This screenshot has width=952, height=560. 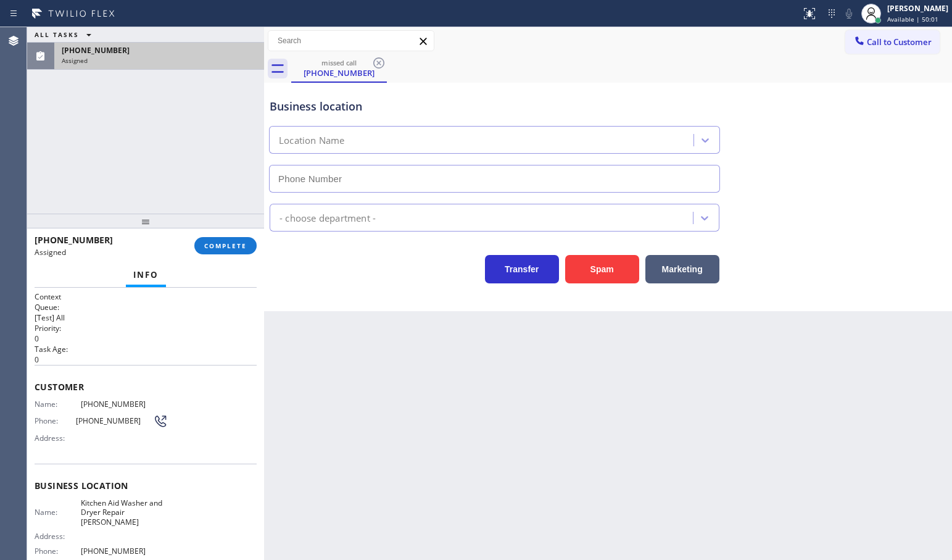 What do you see at coordinates (495, 179) in the screenshot?
I see `input: Phone Number` at bounding box center [495, 179].